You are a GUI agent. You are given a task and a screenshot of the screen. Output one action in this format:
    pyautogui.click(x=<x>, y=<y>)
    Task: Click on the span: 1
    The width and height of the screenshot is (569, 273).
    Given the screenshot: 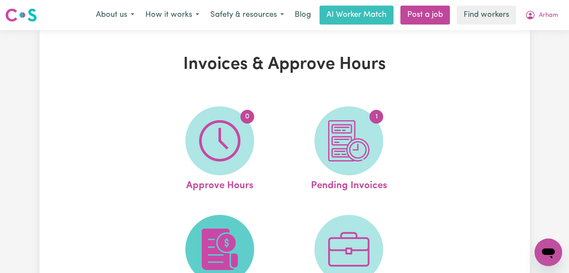 What is the action you would take?
    pyautogui.click(x=377, y=117)
    